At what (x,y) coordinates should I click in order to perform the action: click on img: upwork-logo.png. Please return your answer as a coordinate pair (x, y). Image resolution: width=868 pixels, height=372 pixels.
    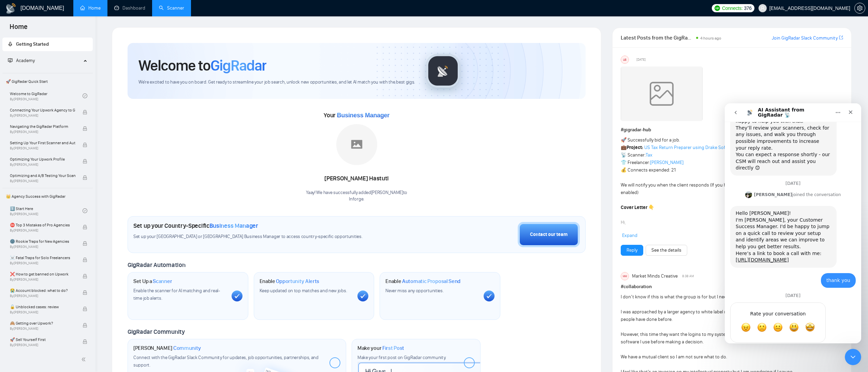
    Looking at the image, I should click on (717, 8).